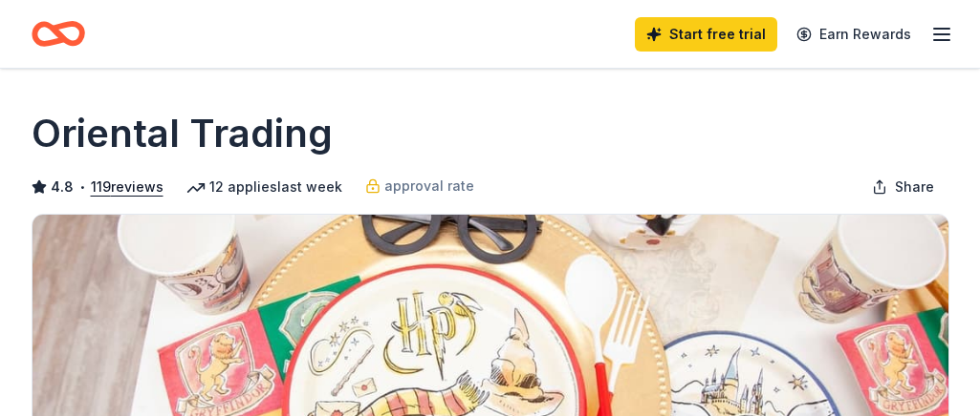 The image size is (980, 416). What do you see at coordinates (264, 187) in the screenshot?
I see `div: 12 applies last week` at bounding box center [264, 187].